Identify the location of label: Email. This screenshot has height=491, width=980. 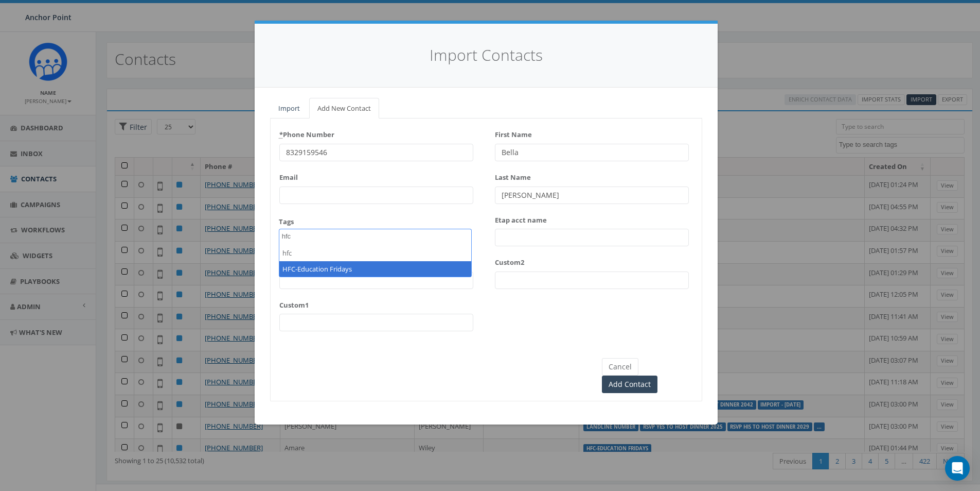
(288, 175).